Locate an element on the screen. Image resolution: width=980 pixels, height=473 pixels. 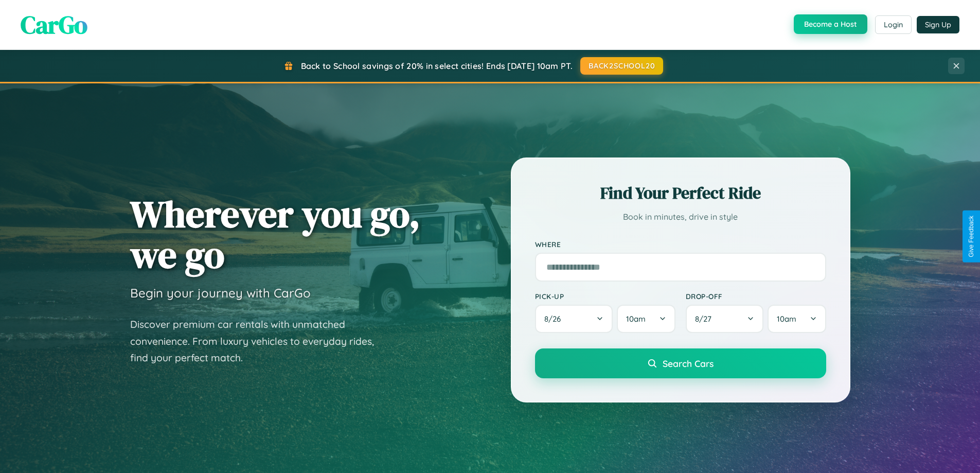
p: Book in minutes, drive in style is located at coordinates (681, 216).